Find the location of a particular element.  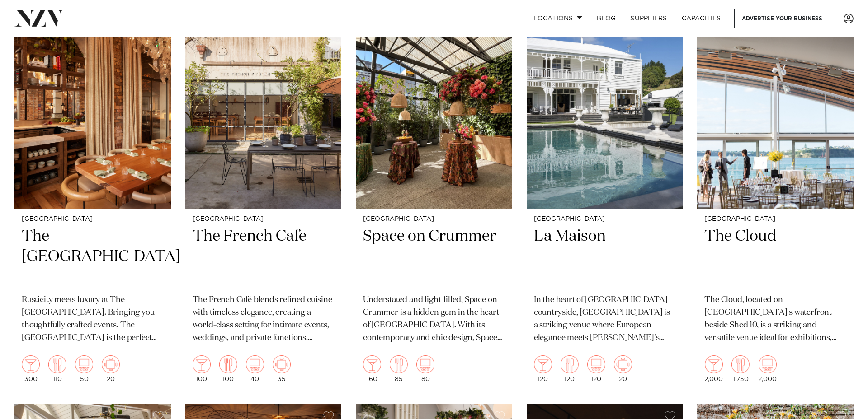

h2: La Maison is located at coordinates (604, 257).